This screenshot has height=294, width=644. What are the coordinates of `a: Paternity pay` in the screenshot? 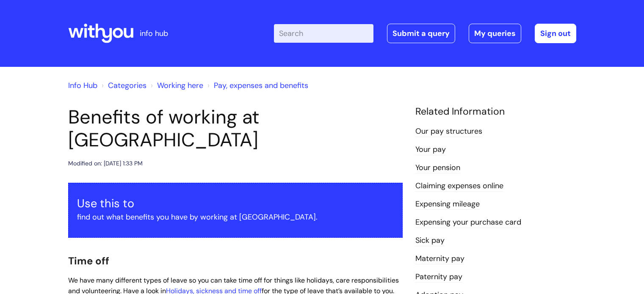 It's located at (438, 277).